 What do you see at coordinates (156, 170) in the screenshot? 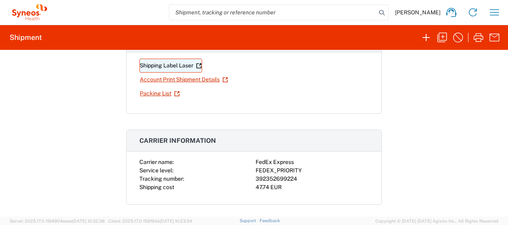
I see `span: Service level:` at bounding box center [156, 170].